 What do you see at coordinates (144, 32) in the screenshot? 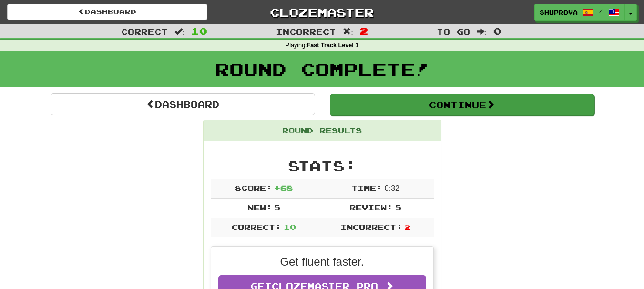
I see `span: Correct` at bounding box center [144, 32].